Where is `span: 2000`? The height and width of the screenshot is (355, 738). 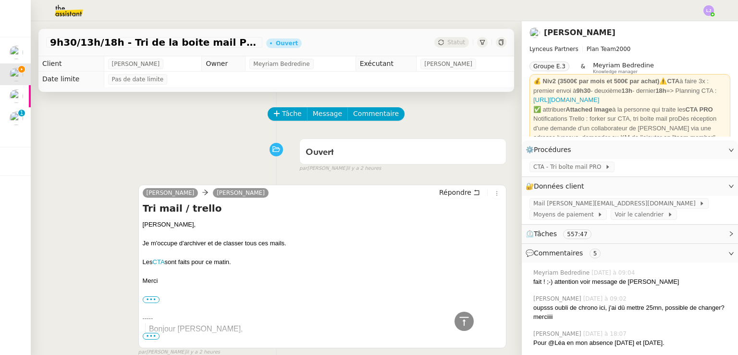 span: 2000 is located at coordinates (623, 49).